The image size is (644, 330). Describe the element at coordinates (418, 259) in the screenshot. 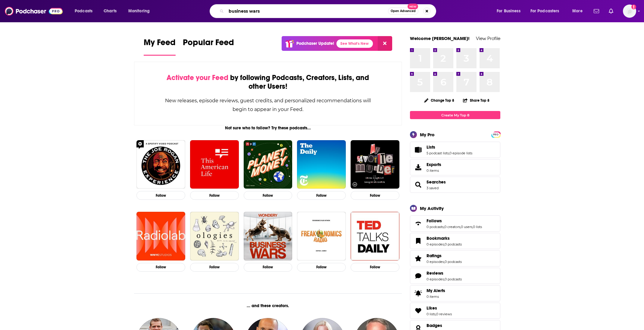

I see `a: Ratings` at that location.